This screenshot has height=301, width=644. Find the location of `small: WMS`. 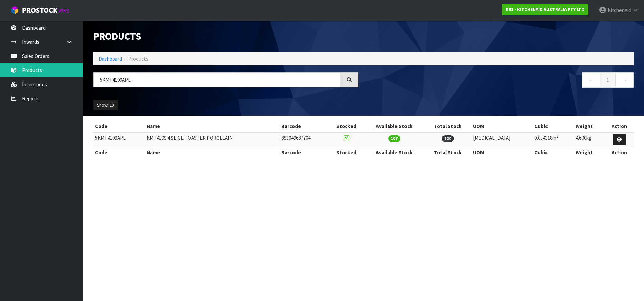

small: WMS is located at coordinates (64, 11).